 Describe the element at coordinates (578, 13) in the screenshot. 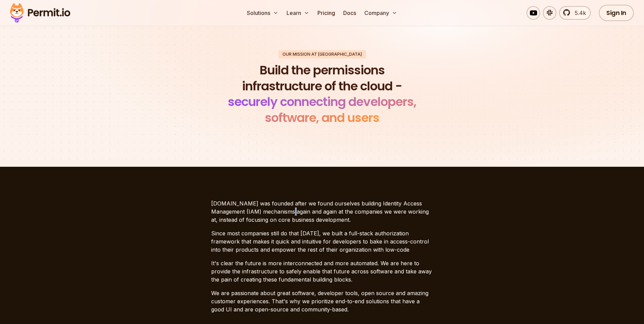

I see `span: 5.4k` at that location.